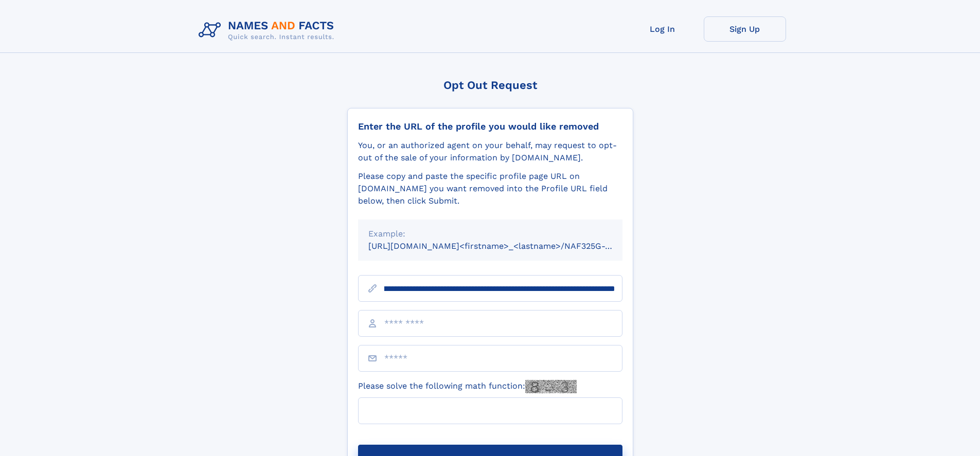 The width and height of the screenshot is (980, 456). I want to click on a: Log In, so click(663, 29).